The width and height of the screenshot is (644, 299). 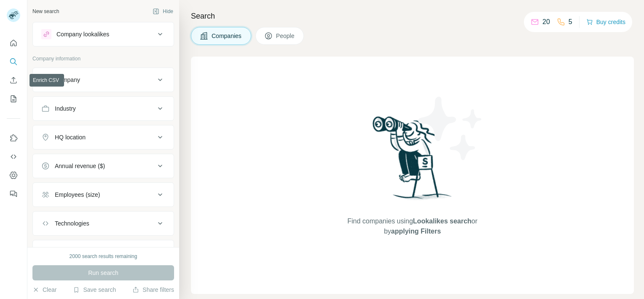 What do you see at coordinates (13, 138) in the screenshot?
I see `button: Use Surfe on LinkedIn` at bounding box center [13, 138].